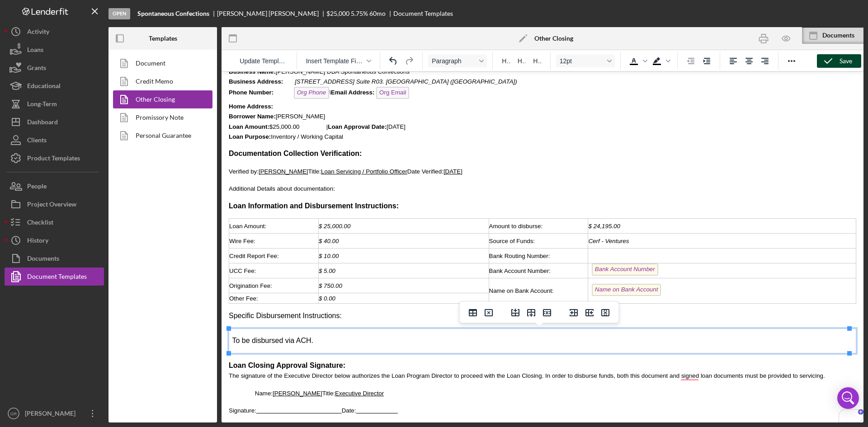 The width and height of the screenshot is (868, 427). I want to click on div: History, so click(38, 241).